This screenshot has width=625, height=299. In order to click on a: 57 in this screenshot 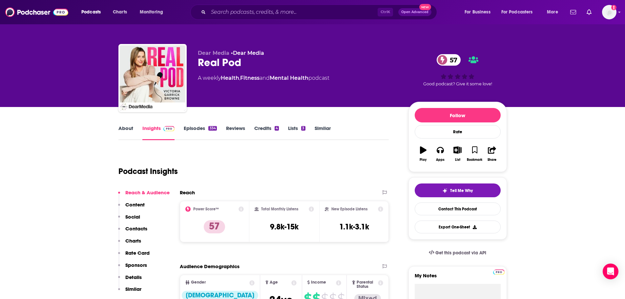, I will do `click(449, 60)`.